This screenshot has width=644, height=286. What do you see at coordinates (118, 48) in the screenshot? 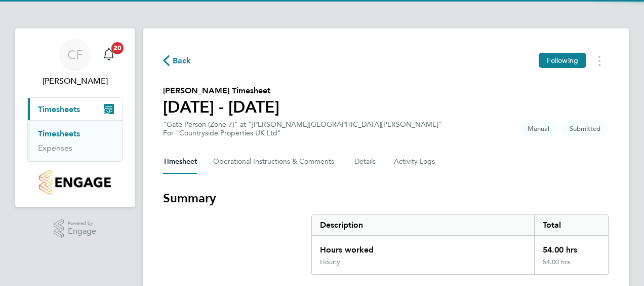
I see `span: 20` at bounding box center [118, 48].